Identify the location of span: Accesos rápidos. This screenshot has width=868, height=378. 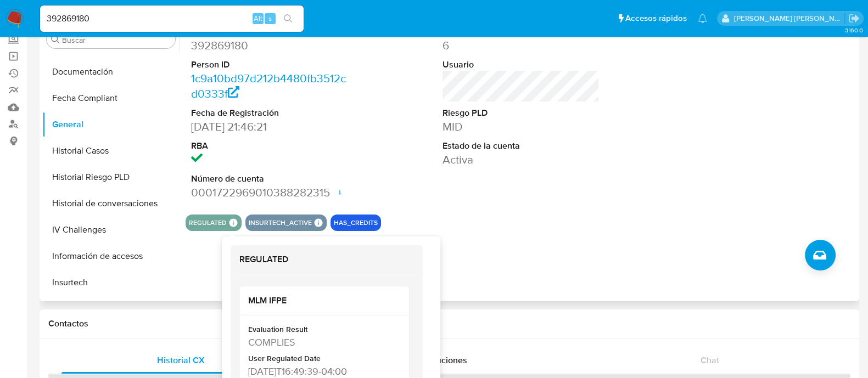
(656, 18).